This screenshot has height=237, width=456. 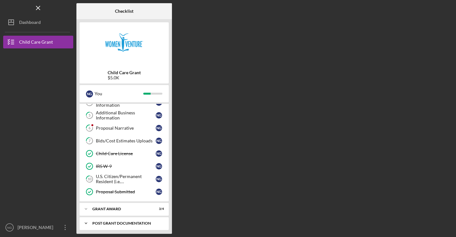 I want to click on text: NG, so click(x=10, y=227).